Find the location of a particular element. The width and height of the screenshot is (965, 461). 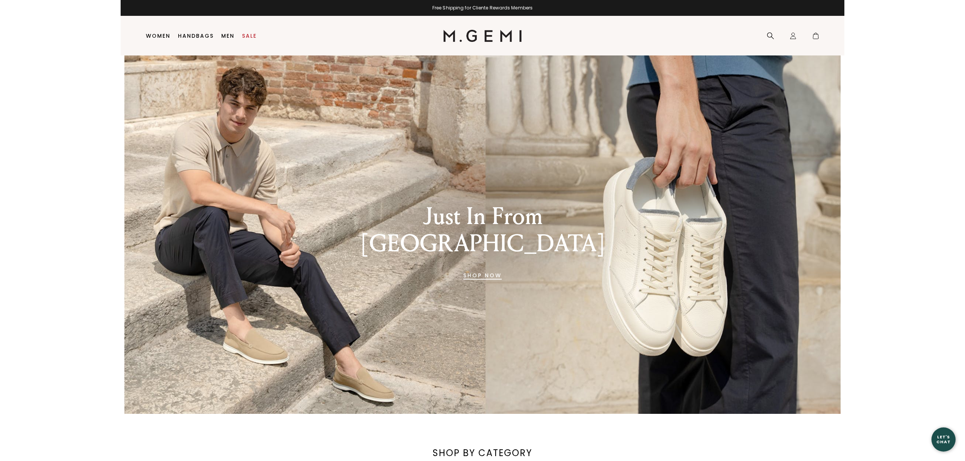

a: Sale is located at coordinates (249, 36).